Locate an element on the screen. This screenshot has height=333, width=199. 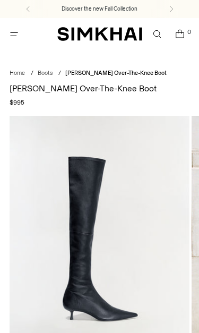
a: SIMKHAI is located at coordinates (100, 34).